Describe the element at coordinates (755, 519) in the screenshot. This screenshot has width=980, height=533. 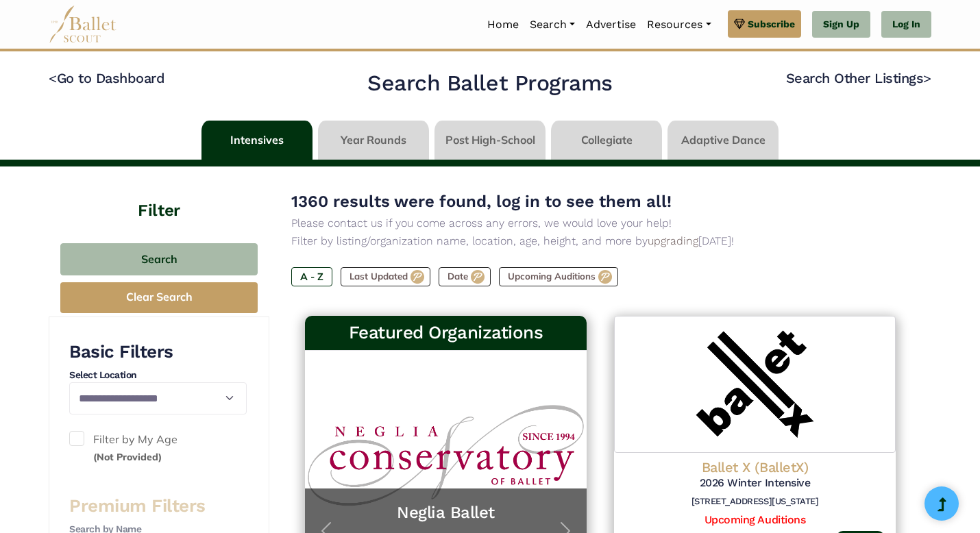
I see `a: Upcoming Auditions` at that location.